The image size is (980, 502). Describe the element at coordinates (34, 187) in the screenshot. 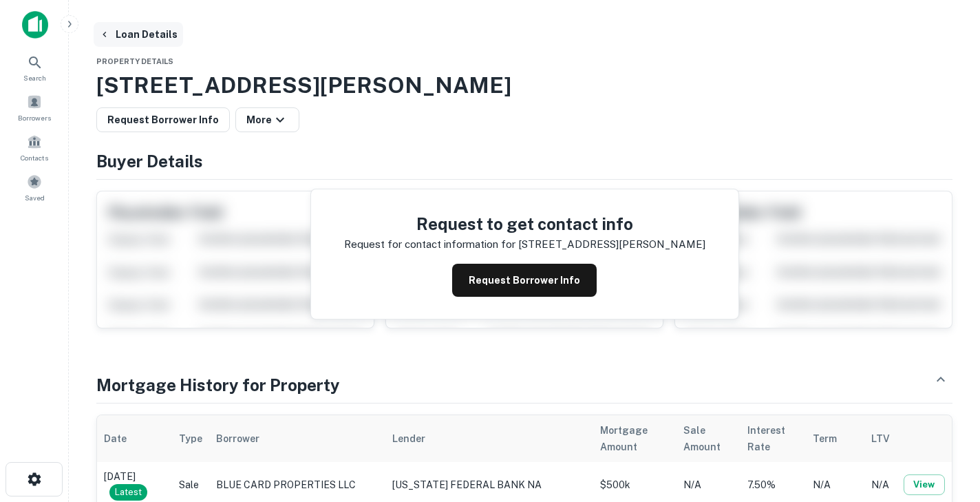

I see `a: Saved` at that location.